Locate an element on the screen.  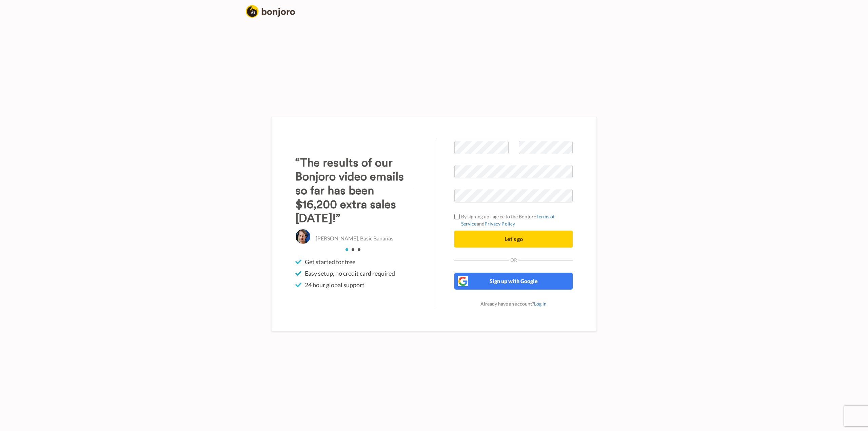
span: Or is located at coordinates (514, 260).